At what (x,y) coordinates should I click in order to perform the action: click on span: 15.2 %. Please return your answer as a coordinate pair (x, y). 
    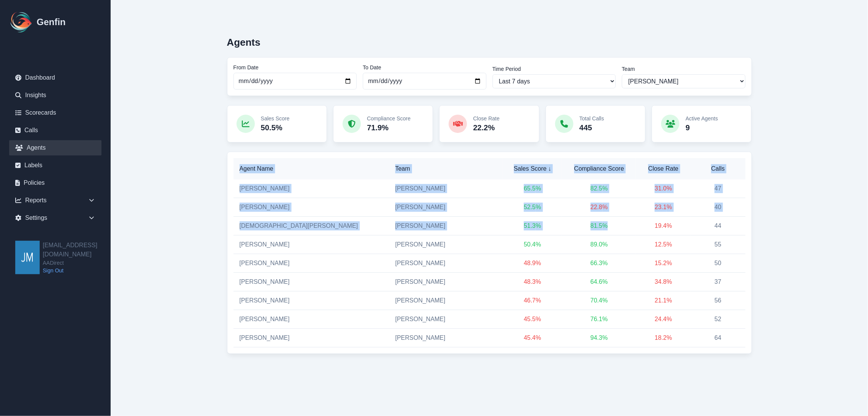
    Looking at the image, I should click on (663, 263).